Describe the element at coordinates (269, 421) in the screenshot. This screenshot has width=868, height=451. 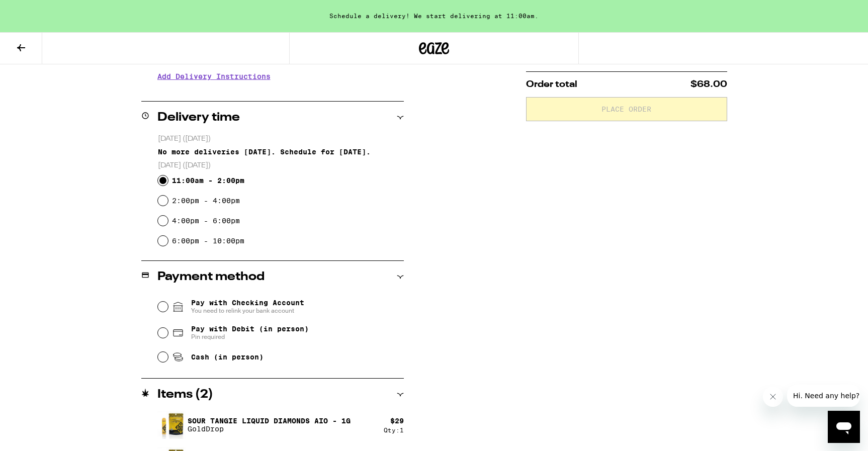
I see `p: Sour Tangie Liquid Diamonds AIO - 1g` at that location.